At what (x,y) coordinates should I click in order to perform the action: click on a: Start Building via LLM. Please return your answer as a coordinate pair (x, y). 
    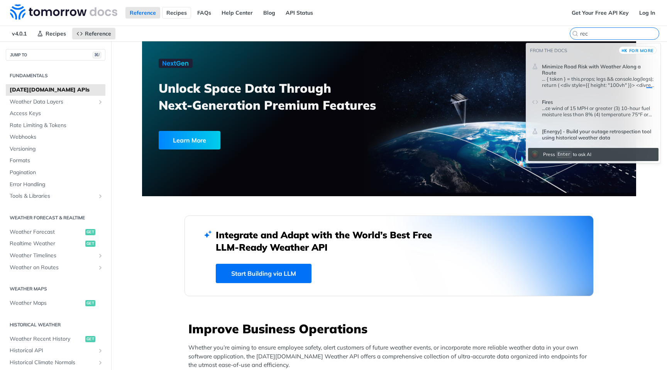
    Looking at the image, I should click on (264, 273).